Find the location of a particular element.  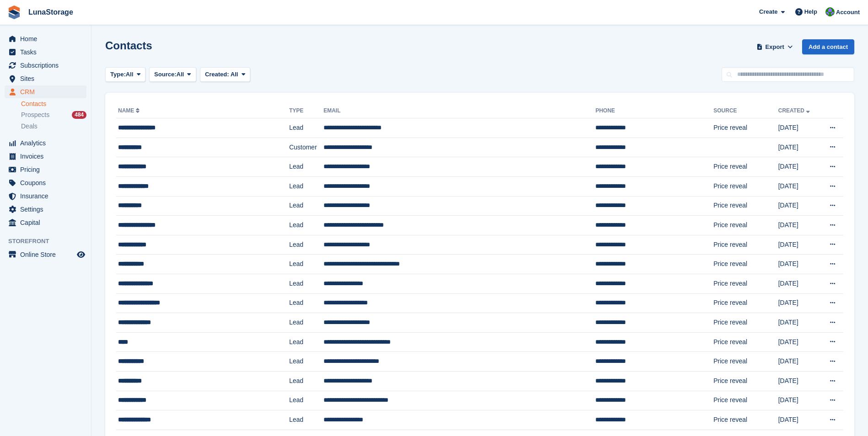

span: Invoices is located at coordinates (48, 156).